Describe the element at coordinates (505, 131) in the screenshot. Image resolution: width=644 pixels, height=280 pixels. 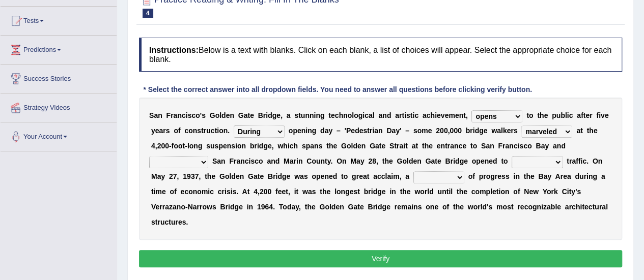
I see `b: k` at that location.